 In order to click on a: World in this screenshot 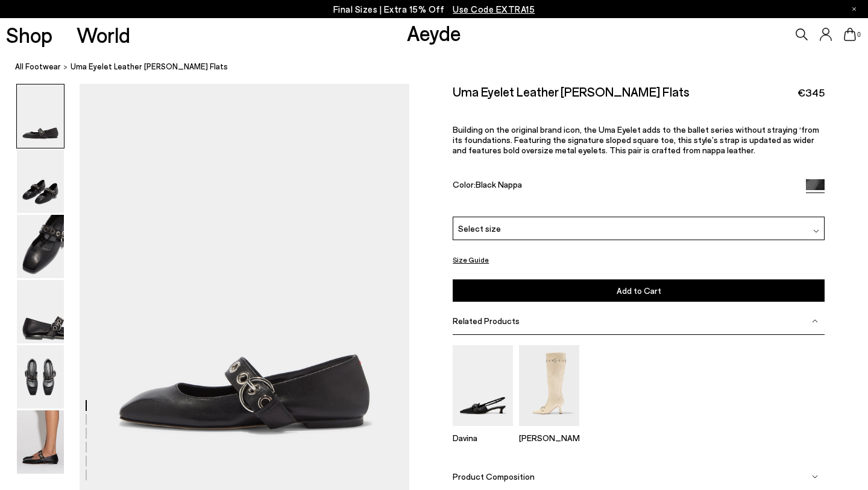, I will do `click(103, 35)`.